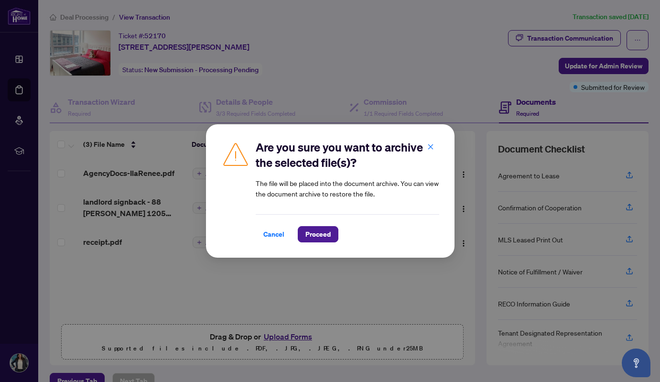 This screenshot has height=382, width=660. I want to click on h2: Are you sure you want to archive the selected file(s)?, so click(348, 155).